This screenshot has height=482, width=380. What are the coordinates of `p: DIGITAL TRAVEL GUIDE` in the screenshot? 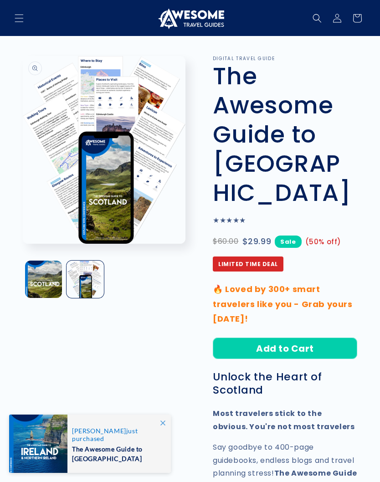 It's located at (285, 59).